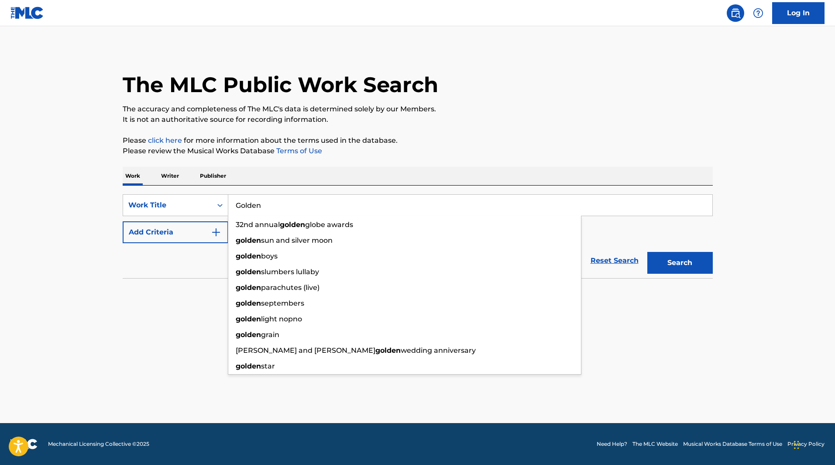  What do you see at coordinates (297, 240) in the screenshot?
I see `span: sun and silver moon` at bounding box center [297, 240].